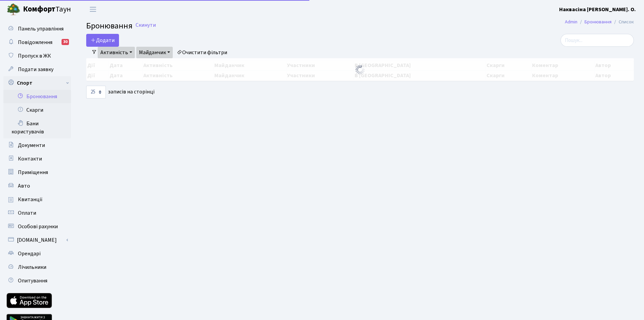  Describe the element at coordinates (38, 227) in the screenshot. I see `span: Особові рахунки` at that location.